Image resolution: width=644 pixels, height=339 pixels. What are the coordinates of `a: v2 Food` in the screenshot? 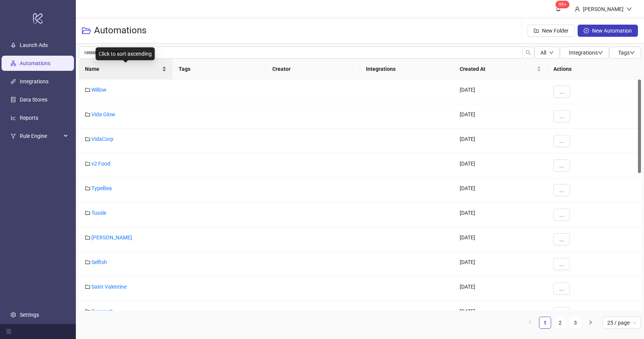 It's located at (101, 164).